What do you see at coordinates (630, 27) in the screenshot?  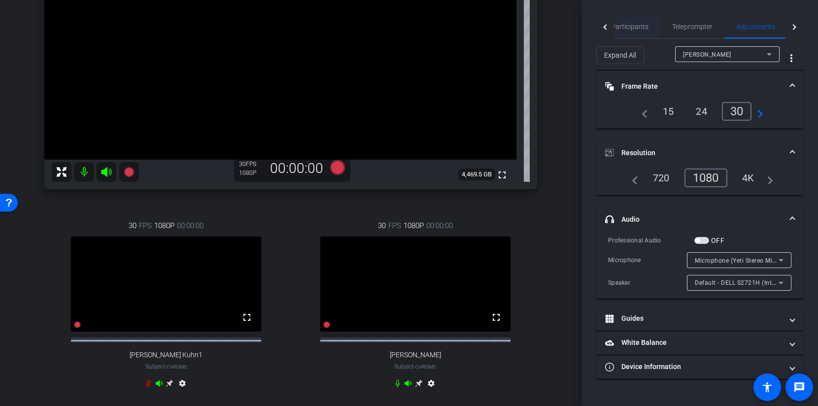 I see `span: Participants` at bounding box center [630, 27].